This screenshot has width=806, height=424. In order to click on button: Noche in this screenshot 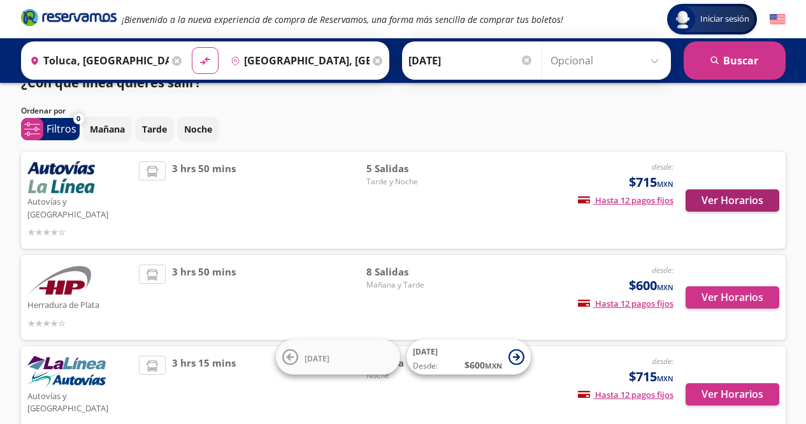, I will do `click(198, 129)`.